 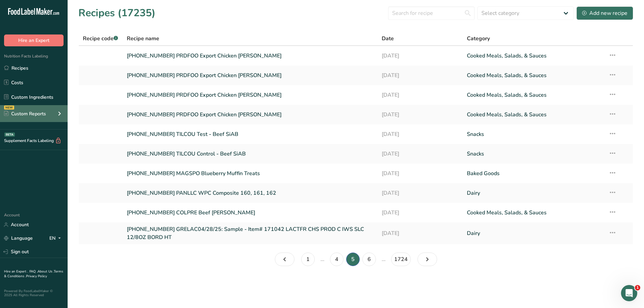 What do you see at coordinates (401, 260) in the screenshot?
I see `a: Page 1724.` at bounding box center [401, 260].